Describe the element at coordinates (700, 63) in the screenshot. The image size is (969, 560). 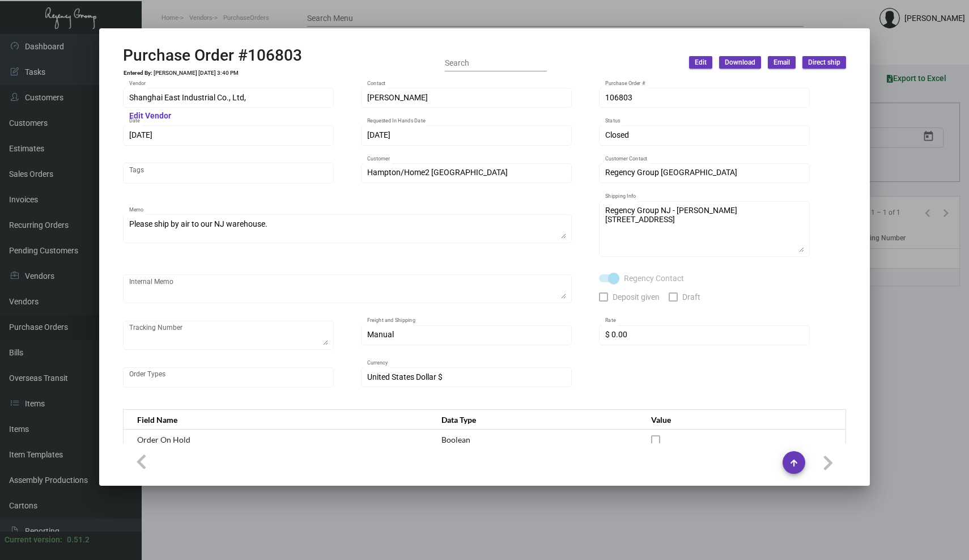
I see `span: Edit` at that location.